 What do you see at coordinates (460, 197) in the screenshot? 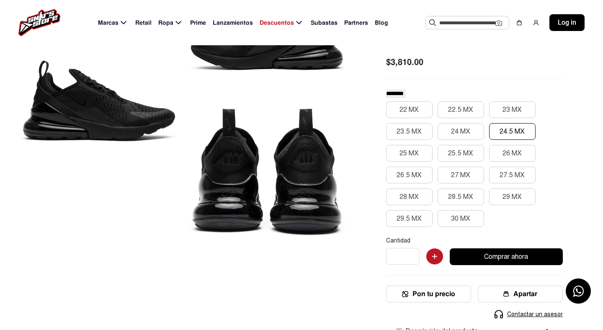
I see `button: 28.5 MX` at bounding box center [460, 197].